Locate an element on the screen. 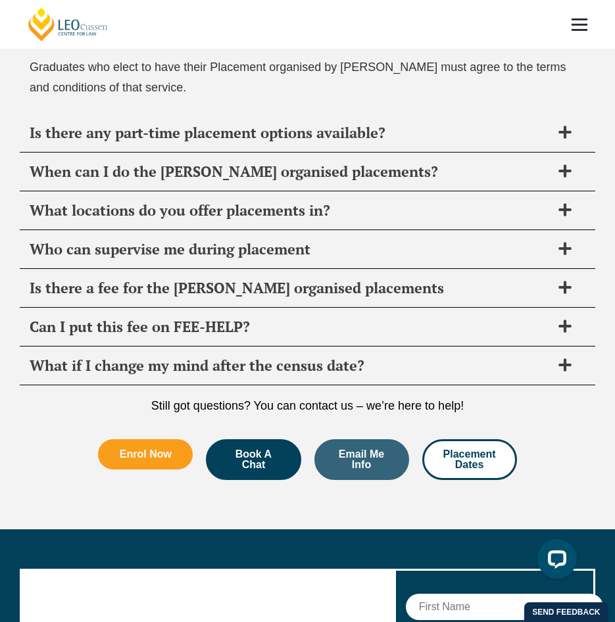 The width and height of the screenshot is (615, 622). p: Still got questions? You can contact us – we’re here to help! is located at coordinates (307, 406).